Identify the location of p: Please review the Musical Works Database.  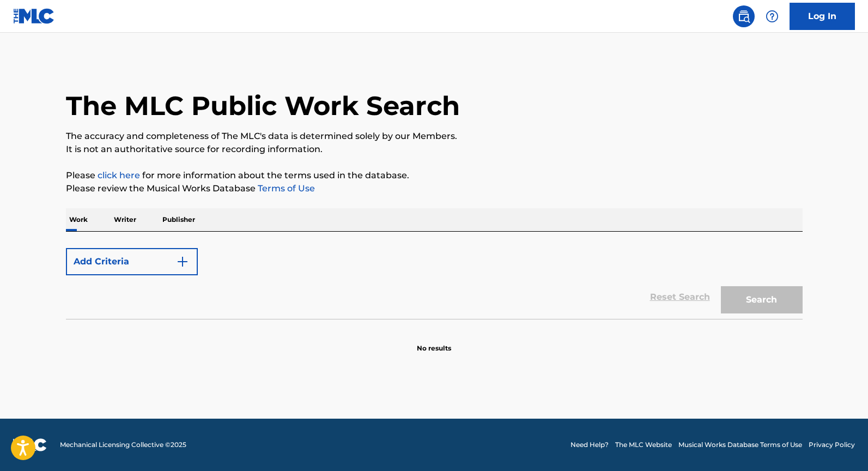
(434, 189).